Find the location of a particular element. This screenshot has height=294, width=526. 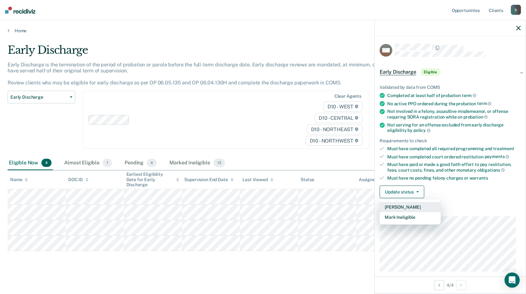

div: Early Discharge is located at coordinates (205, 52).